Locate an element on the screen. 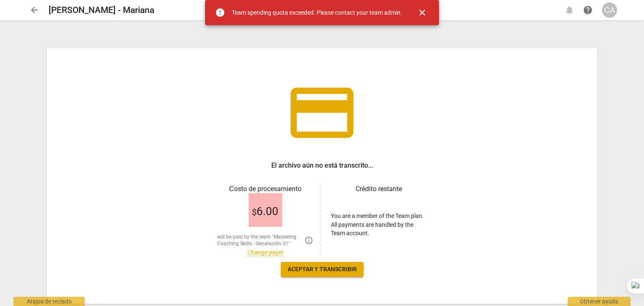 This screenshot has width=644, height=306. h3: El archivo aún no está transcrito... is located at coordinates (322, 166).